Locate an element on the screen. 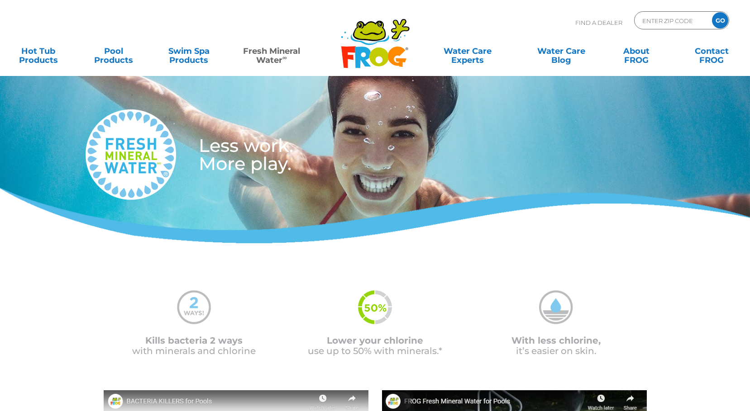 This screenshot has height=411, width=750. a: Fresh MineralWater∞ is located at coordinates (272, 51).